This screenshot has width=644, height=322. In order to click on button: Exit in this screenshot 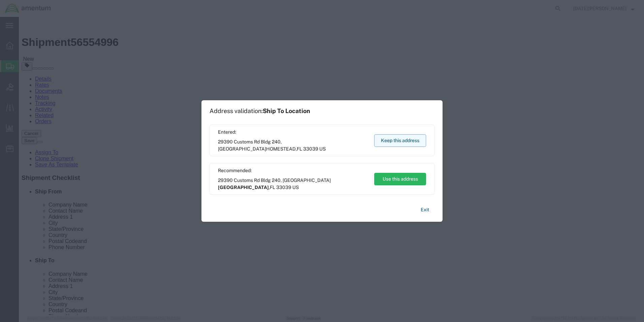, I will do `click(425, 209)`.